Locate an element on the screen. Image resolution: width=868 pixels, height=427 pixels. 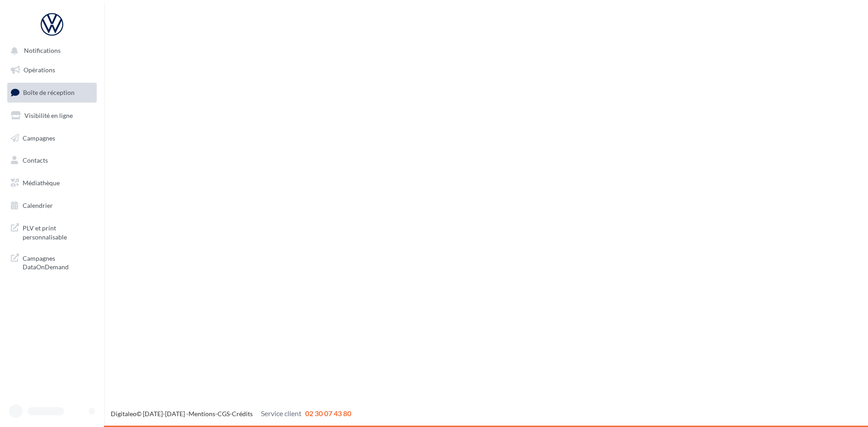
a: Contacts is located at coordinates (52, 161).